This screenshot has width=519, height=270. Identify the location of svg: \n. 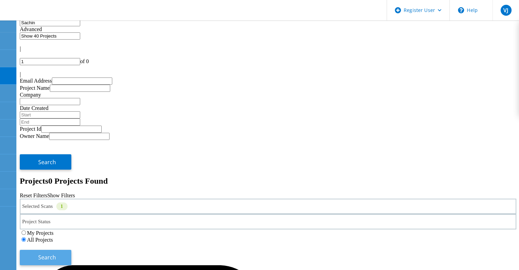
(461, 10).